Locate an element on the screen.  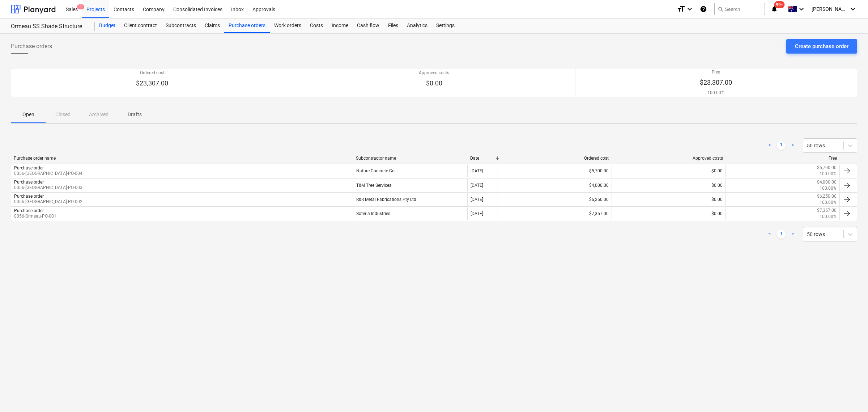
a: Costs is located at coordinates (317, 25).